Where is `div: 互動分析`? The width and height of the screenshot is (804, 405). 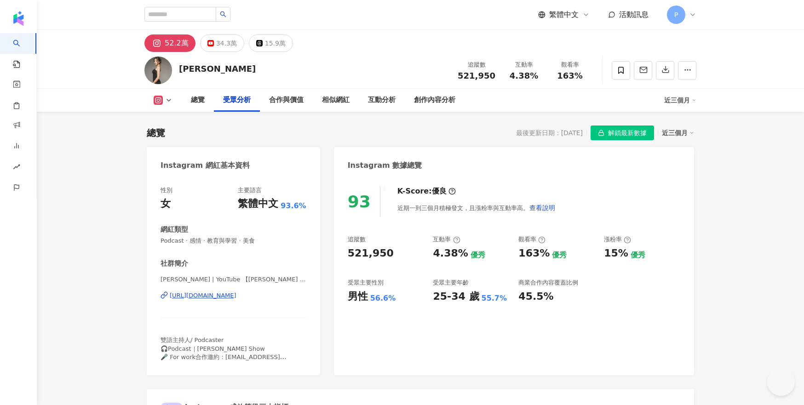 div: 互動分析 is located at coordinates (382, 100).